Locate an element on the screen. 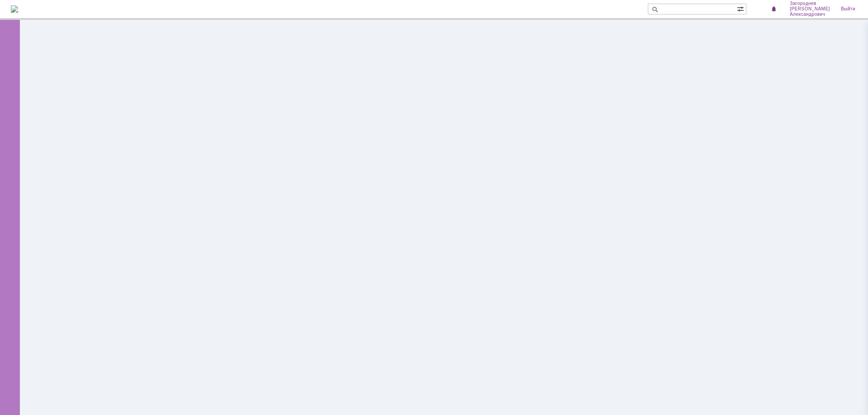 Image resolution: width=868 pixels, height=415 pixels. span: Загороднев is located at coordinates (809, 4).